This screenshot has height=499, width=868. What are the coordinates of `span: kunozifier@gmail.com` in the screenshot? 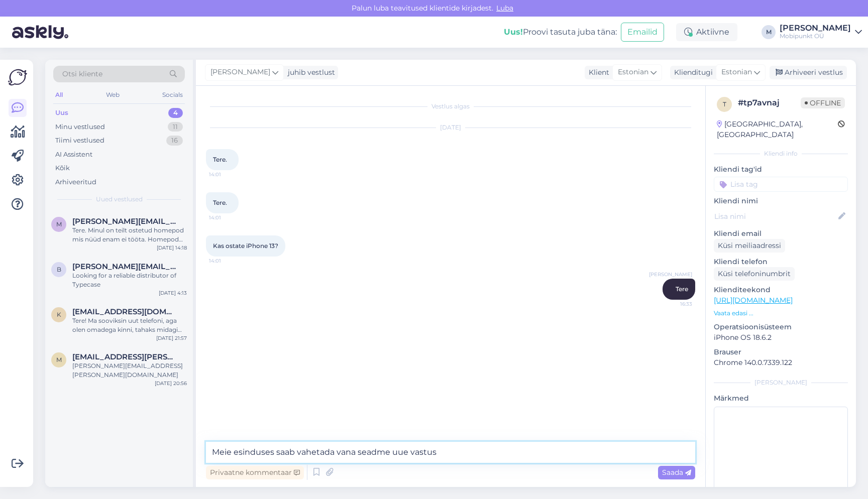 It's located at (125, 312).